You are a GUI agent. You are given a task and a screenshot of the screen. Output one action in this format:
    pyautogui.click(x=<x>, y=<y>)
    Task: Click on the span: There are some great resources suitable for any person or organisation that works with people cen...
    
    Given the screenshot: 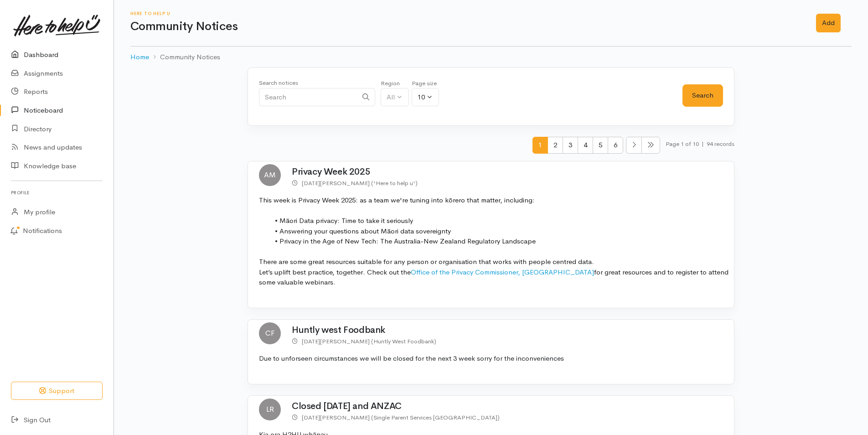 What is the action you would take?
    pyautogui.click(x=426, y=262)
    